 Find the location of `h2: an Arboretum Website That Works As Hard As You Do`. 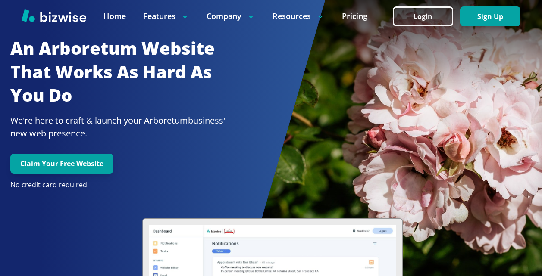

h2: an Arboretum Website That Works As Hard As You Do is located at coordinates (127, 72).